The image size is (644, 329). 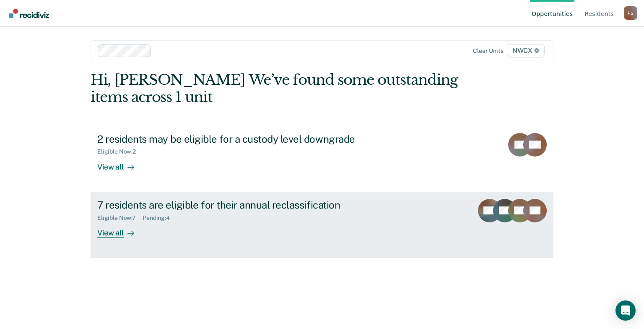 I want to click on div: Eligible Now : 7, so click(x=120, y=218).